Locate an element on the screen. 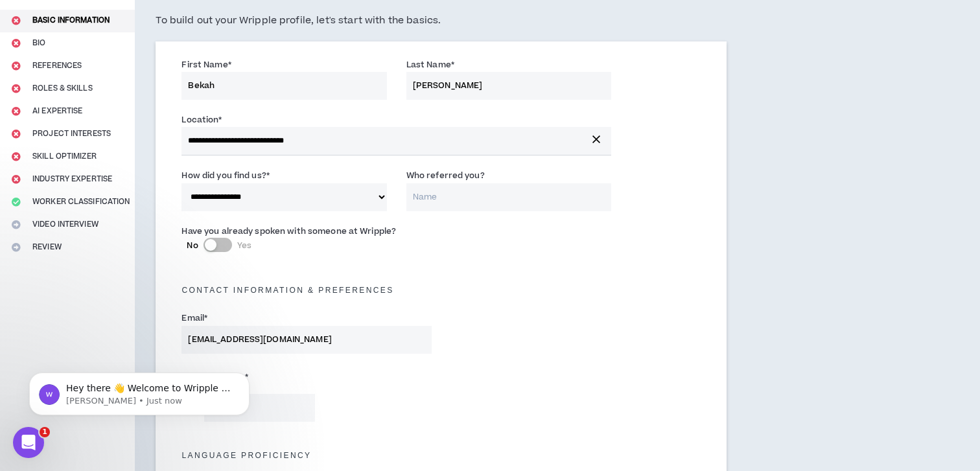 The width and height of the screenshot is (980, 471). label: First Name is located at coordinates (206, 65).